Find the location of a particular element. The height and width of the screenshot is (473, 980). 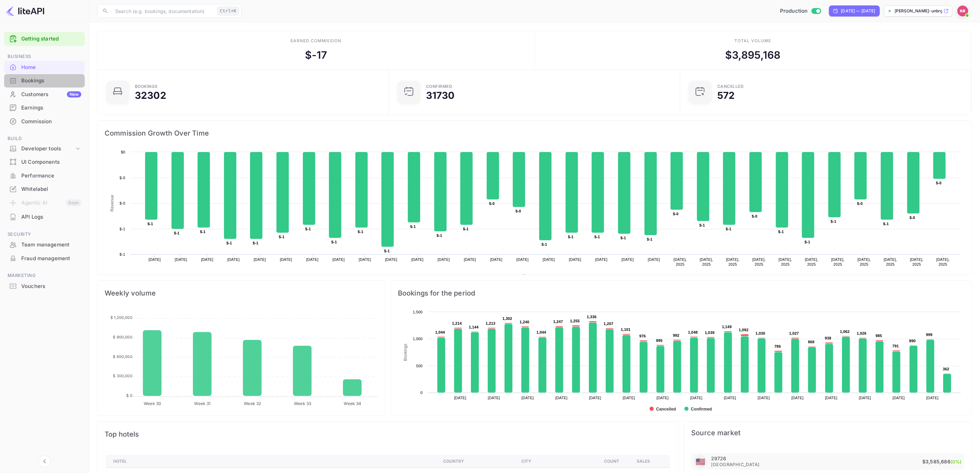

th: City is located at coordinates (557, 461).